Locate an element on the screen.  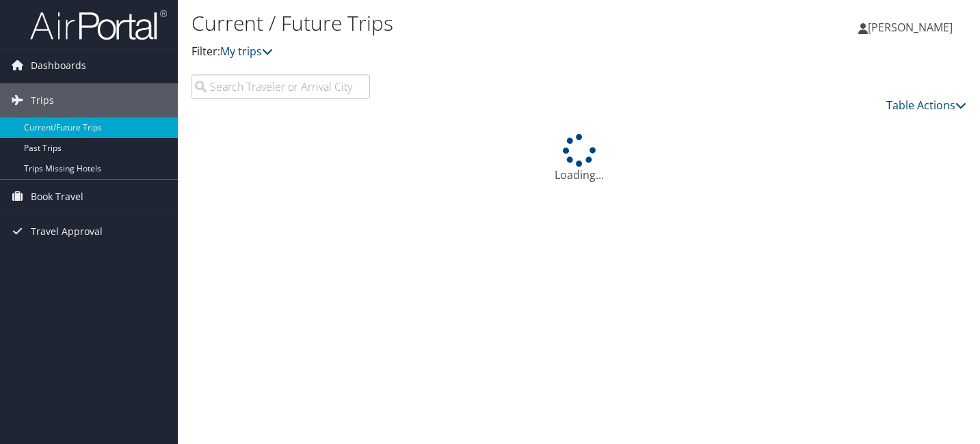
a: My trips is located at coordinates (246, 51).